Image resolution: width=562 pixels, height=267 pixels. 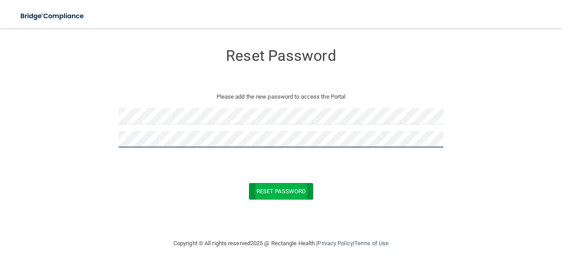 What do you see at coordinates (281, 97) in the screenshot?
I see `p: Please add the new password to access the Portal` at bounding box center [281, 97].